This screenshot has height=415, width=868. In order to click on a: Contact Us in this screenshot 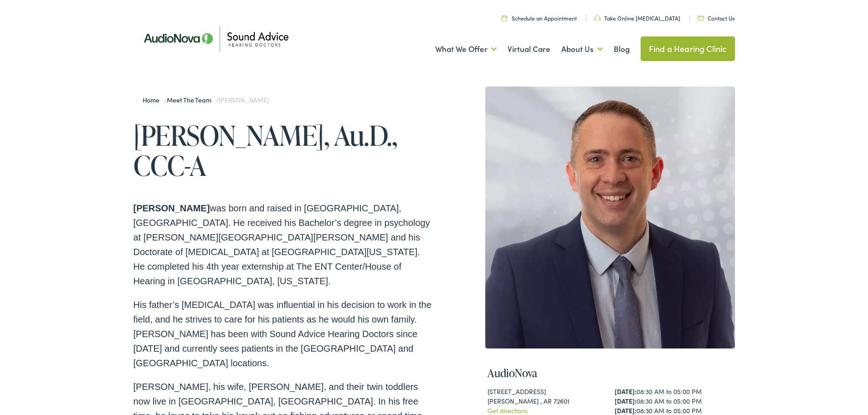, I will do `click(716, 18)`.